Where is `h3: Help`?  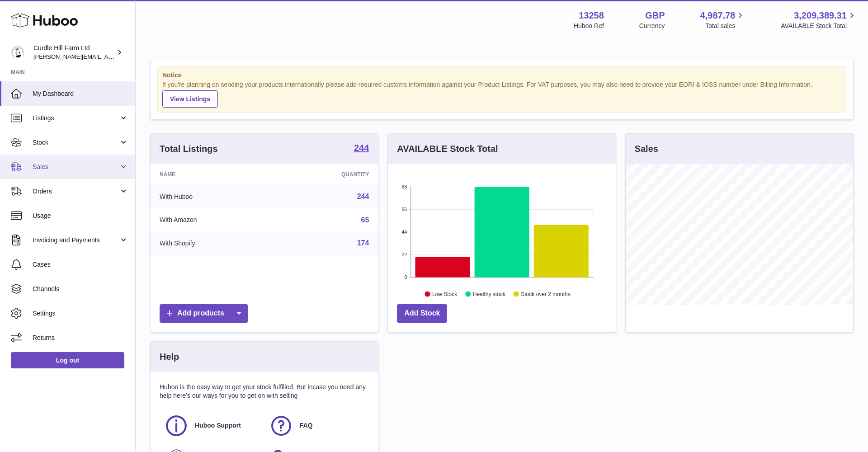
h3: Help is located at coordinates (169, 357).